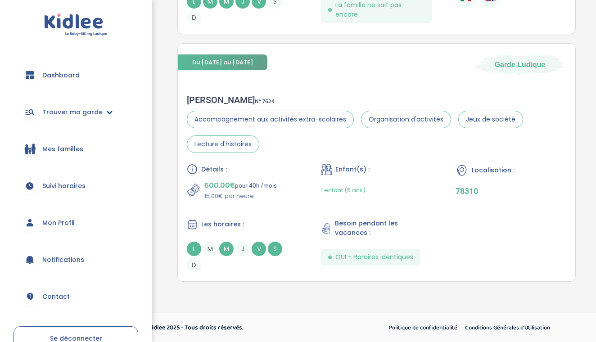  I want to click on span: Organisation d'activités, so click(406, 119).